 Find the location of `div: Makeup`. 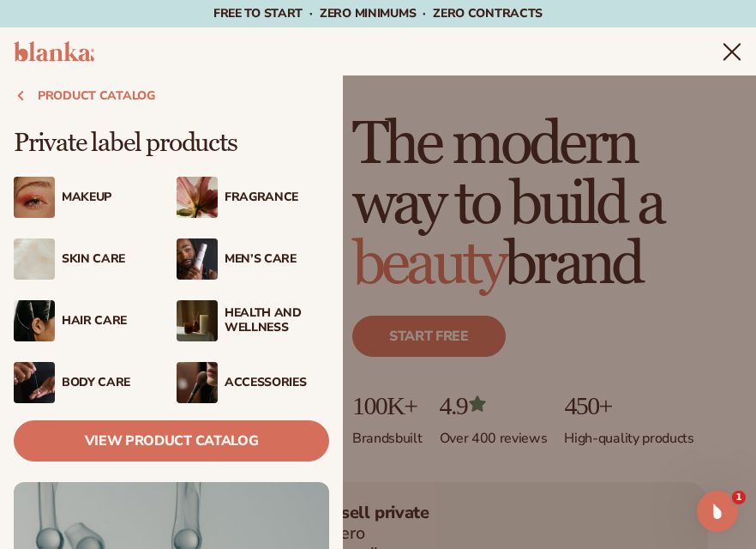

div: Makeup is located at coordinates (114, 197).